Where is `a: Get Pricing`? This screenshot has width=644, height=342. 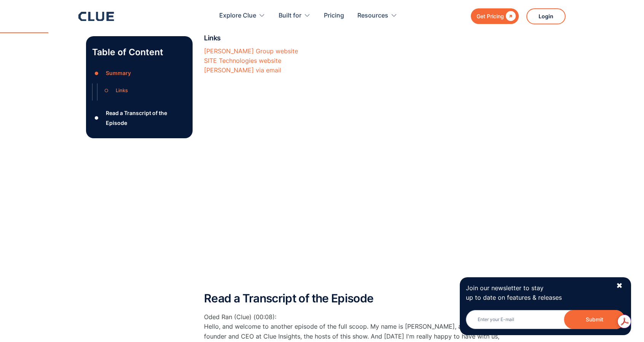
a: Get Pricing is located at coordinates (495, 16).